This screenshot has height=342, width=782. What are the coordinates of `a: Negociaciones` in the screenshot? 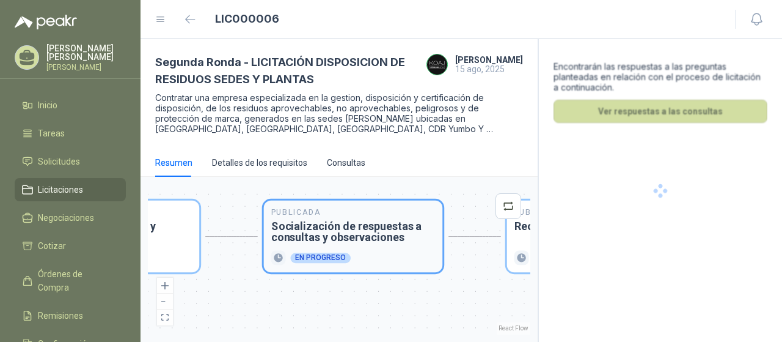 It's located at (70, 218).